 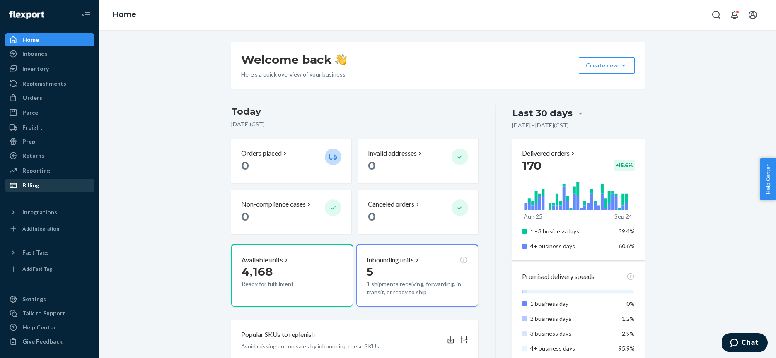 What do you see at coordinates (533, 217) in the screenshot?
I see `p: Aug 25` at bounding box center [533, 217].